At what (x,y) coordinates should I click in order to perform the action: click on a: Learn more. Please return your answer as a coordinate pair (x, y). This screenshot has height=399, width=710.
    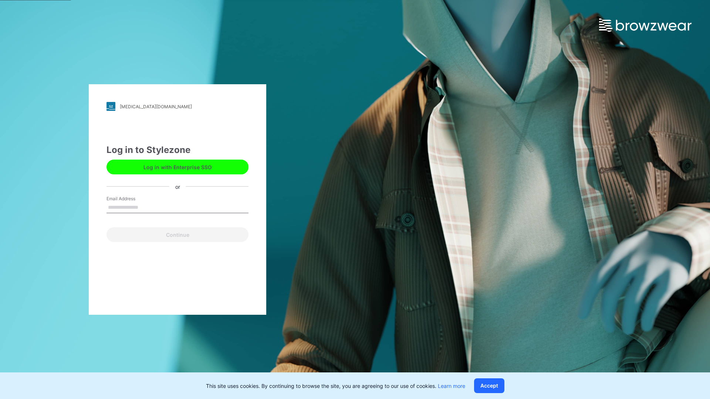
    Looking at the image, I should click on (451, 386).